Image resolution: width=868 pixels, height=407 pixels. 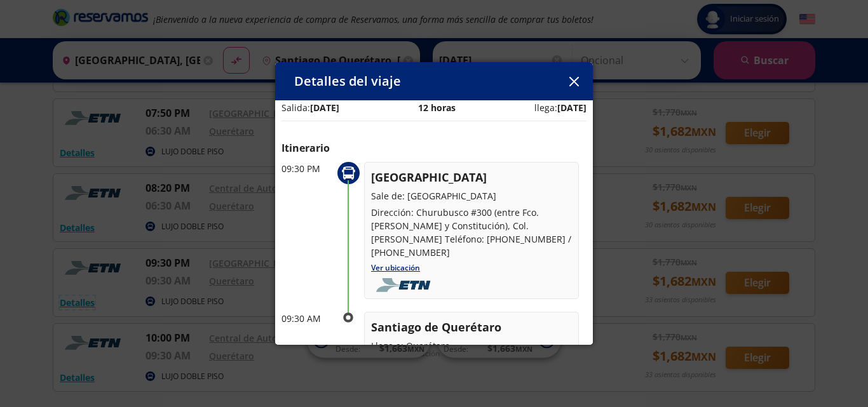 What do you see at coordinates (437, 107) in the screenshot?
I see `p: 12 horas` at bounding box center [437, 107].